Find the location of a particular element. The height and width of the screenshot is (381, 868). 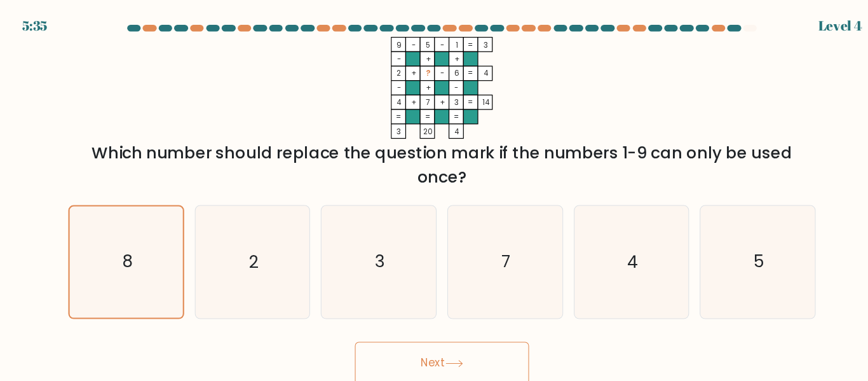

text: 2 is located at coordinates (255, 249).